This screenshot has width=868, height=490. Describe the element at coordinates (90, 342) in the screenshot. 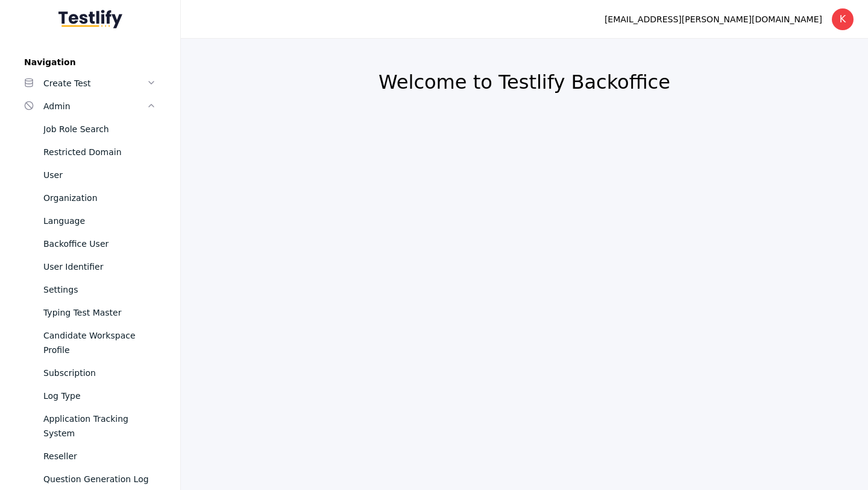

I see `a: Candidate Workspace Profile` at that location.